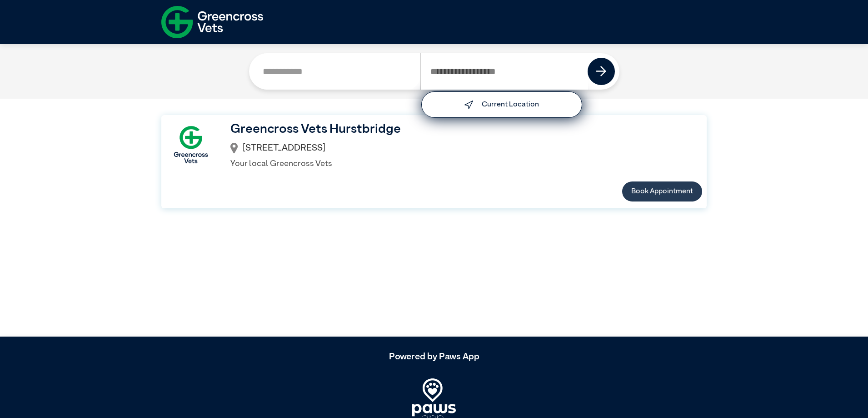 The width and height of the screenshot is (868, 418). I want to click on h5: Powered by Paws App, so click(434, 357).